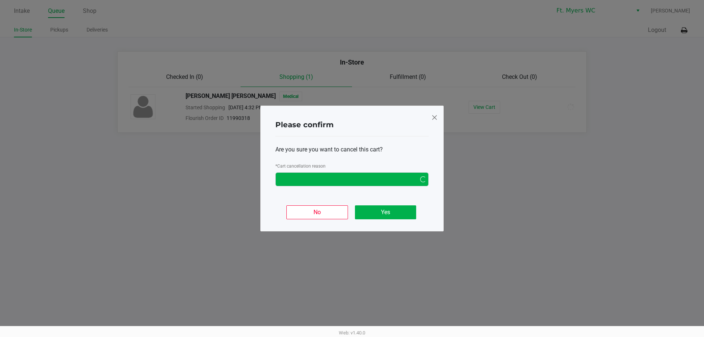 The width and height of the screenshot is (704, 337). What do you see at coordinates (423, 179) in the screenshot?
I see `button: Select` at bounding box center [423, 179].